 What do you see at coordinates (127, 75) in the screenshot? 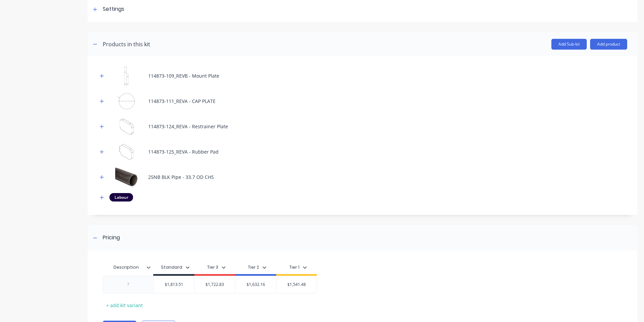
I see `img: 114873-109_REVB - Mount Plate` at bounding box center [127, 75].